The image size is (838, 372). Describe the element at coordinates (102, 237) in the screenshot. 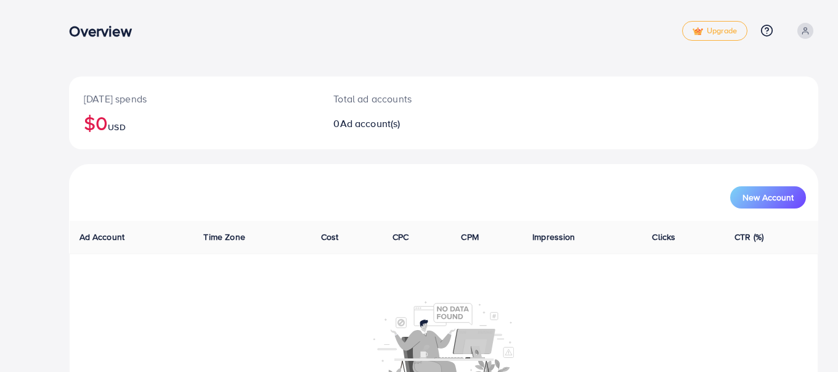

I see `span: Ad Account` at that location.